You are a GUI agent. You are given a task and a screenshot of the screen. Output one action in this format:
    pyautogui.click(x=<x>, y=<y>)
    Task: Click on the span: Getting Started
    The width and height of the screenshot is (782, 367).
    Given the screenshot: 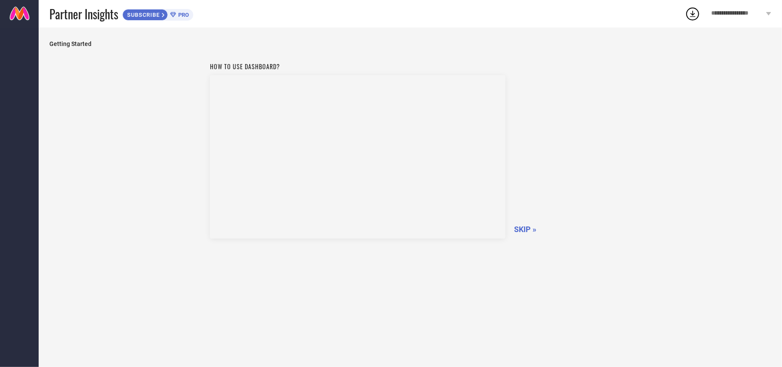 What is the action you would take?
    pyautogui.click(x=410, y=44)
    